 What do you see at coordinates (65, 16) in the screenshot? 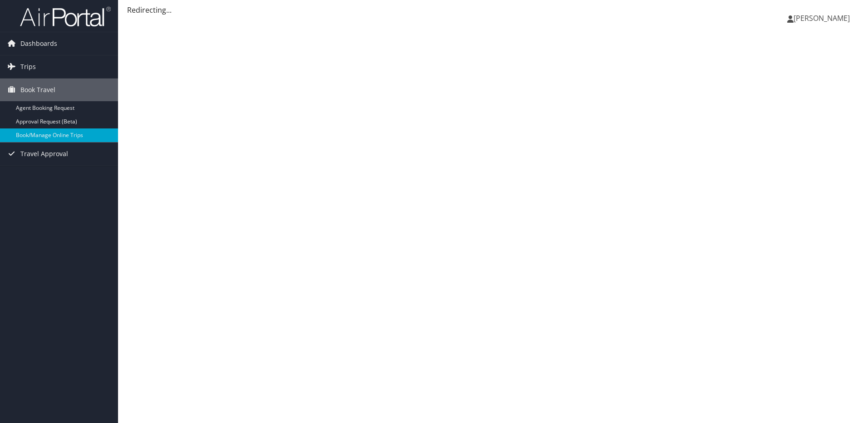
I see `img: airportal-logo.png` at bounding box center [65, 16].